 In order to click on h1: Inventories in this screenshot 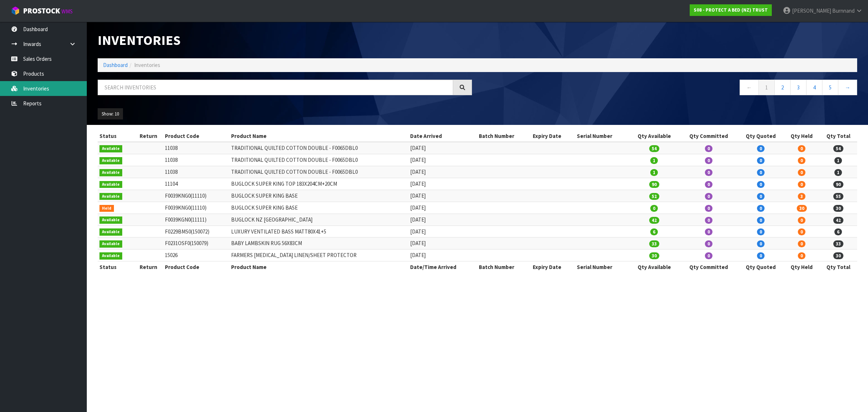, I will do `click(285, 40)`.